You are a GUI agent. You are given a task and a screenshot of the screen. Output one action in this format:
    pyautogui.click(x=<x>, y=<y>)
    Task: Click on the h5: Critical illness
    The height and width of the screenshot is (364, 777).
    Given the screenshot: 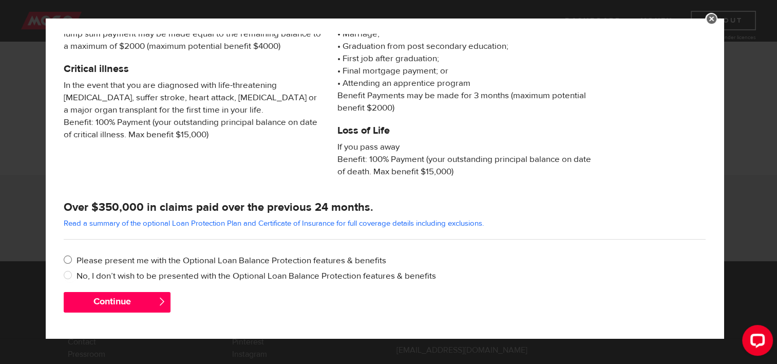 What is the action you would take?
    pyautogui.click(x=193, y=69)
    